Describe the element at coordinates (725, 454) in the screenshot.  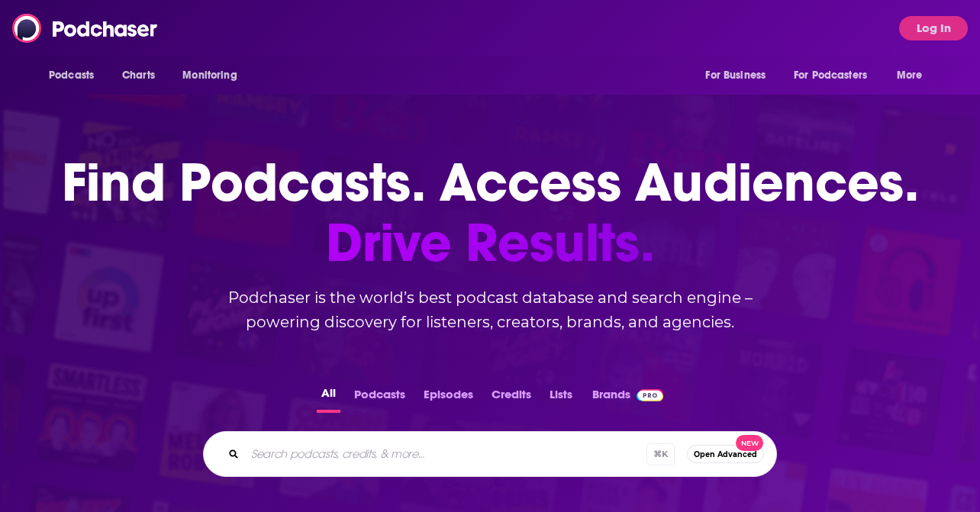
I see `button: Open AdvancedNew` at that location.